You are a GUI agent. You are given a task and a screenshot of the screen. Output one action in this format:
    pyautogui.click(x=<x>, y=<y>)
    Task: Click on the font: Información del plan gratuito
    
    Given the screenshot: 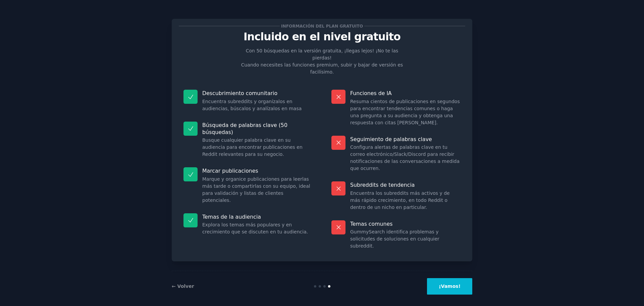 What is the action you would take?
    pyautogui.click(x=322, y=26)
    